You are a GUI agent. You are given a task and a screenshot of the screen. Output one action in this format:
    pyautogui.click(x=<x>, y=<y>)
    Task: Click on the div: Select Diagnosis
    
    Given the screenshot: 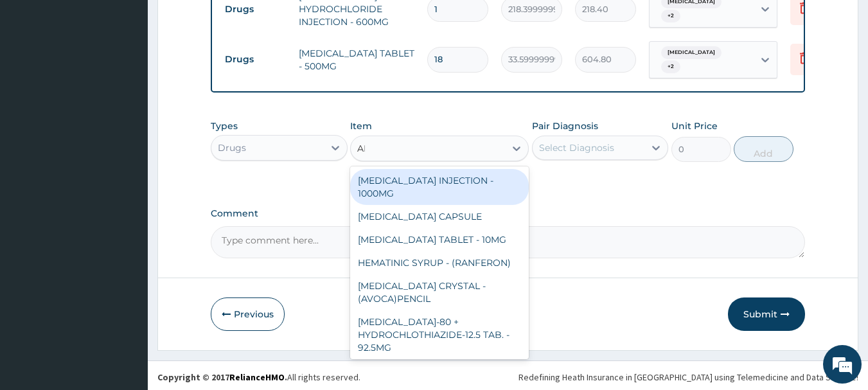 What is the action you would take?
    pyautogui.click(x=576, y=148)
    